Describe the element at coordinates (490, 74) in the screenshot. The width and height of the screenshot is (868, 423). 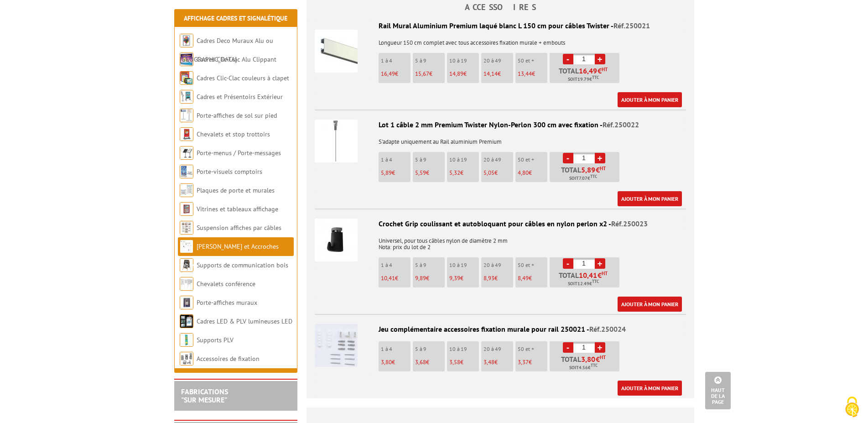
I see `span: 14,14` at that location.